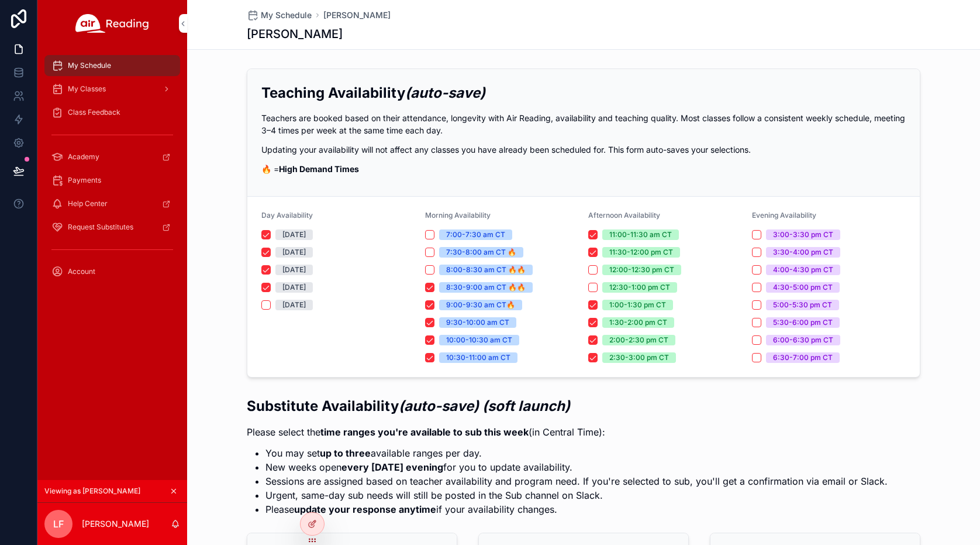 This screenshot has height=545, width=980. I want to click on p: Updating your availability will not affect any classes you have already been scheduled for. This ..., so click(584, 149).